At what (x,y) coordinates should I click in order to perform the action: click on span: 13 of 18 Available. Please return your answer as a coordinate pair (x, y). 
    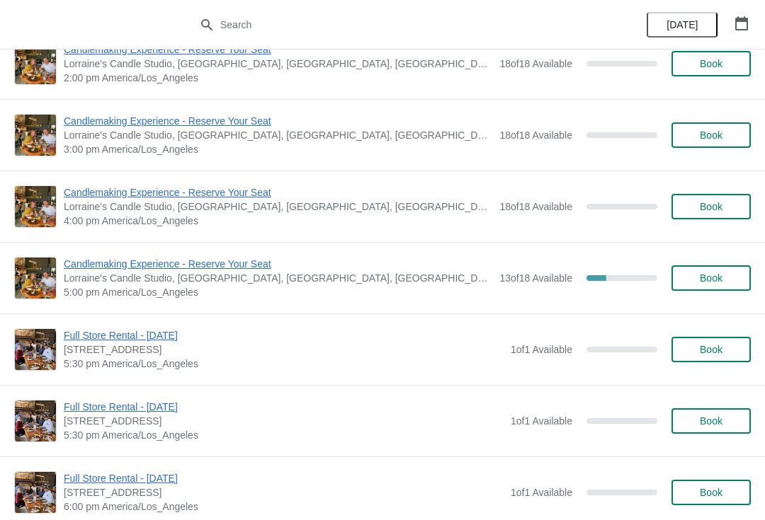
    Looking at the image, I should click on (535, 278).